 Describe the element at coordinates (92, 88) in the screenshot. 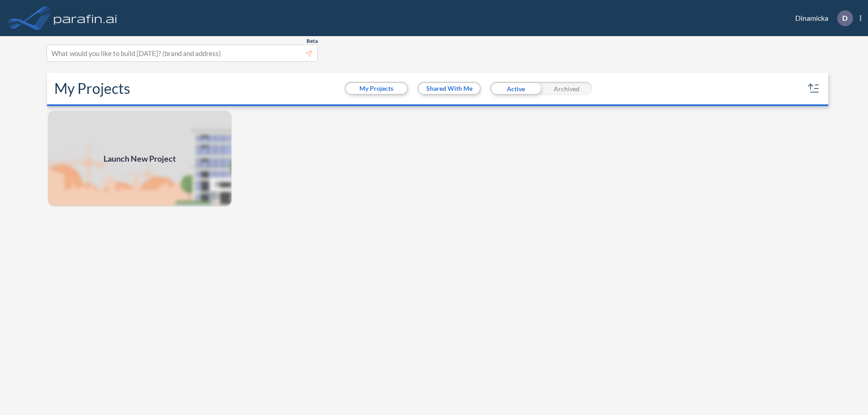

I see `h2: My Projects` at that location.